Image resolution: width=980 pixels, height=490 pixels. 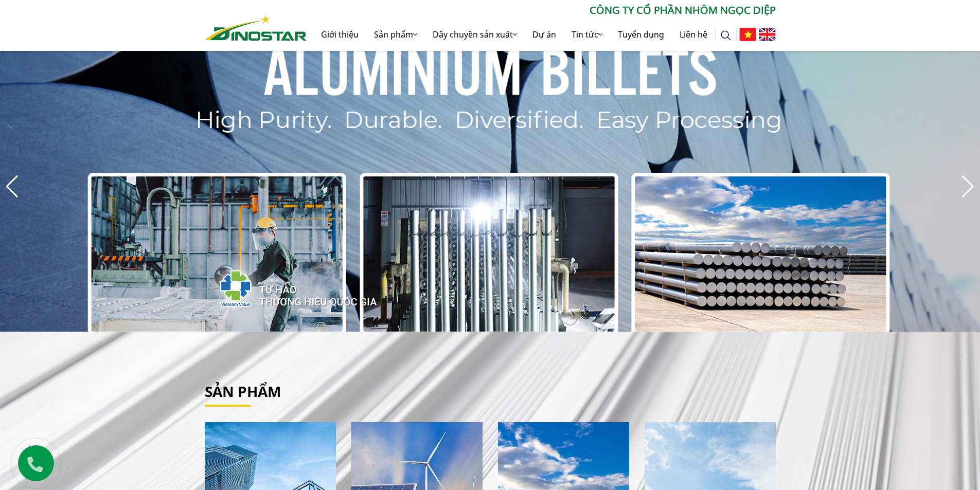 I want to click on img: Nhôm Dinostar, so click(x=256, y=28).